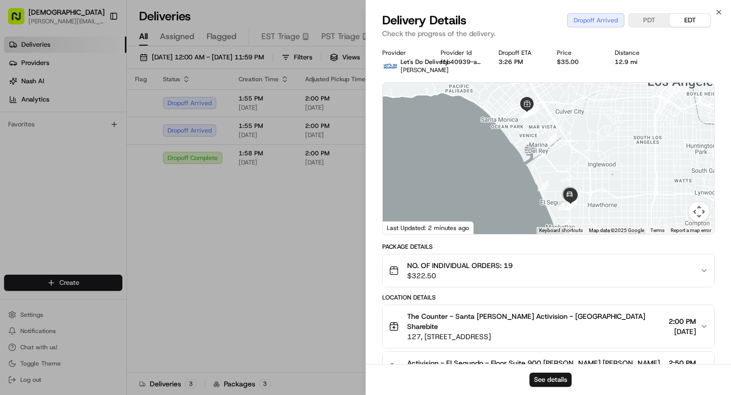  Describe the element at coordinates (519, 53) in the screenshot. I see `div: Dropoff ETA` at that location.